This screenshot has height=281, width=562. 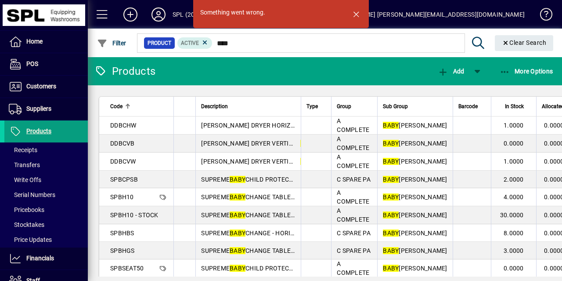 What do you see at coordinates (514, 125) in the screenshot?
I see `span: 1.0000` at bounding box center [514, 125].